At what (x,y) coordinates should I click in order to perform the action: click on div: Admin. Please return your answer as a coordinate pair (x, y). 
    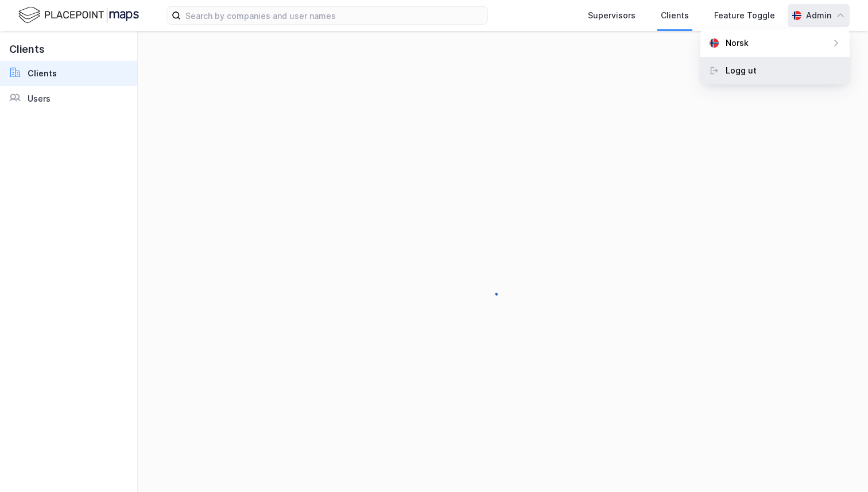
    Looking at the image, I should click on (819, 15).